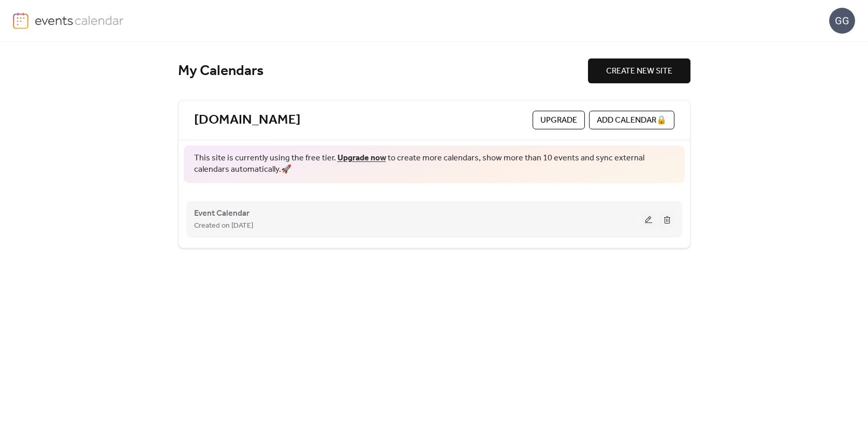 The width and height of the screenshot is (868, 446). I want to click on div: GG, so click(842, 20).